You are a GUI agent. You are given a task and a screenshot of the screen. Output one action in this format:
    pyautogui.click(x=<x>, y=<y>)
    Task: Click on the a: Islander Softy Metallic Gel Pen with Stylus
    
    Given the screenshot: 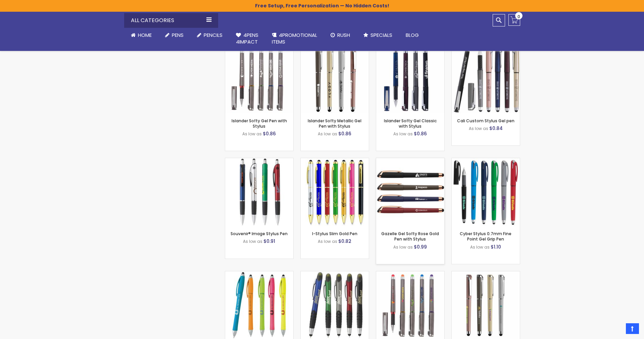 What is the action you would take?
    pyautogui.click(x=335, y=123)
    